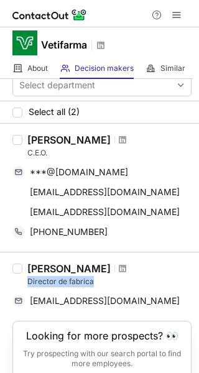  I want to click on p: Try prospecting with our search portal to find more employees., so click(102, 358).